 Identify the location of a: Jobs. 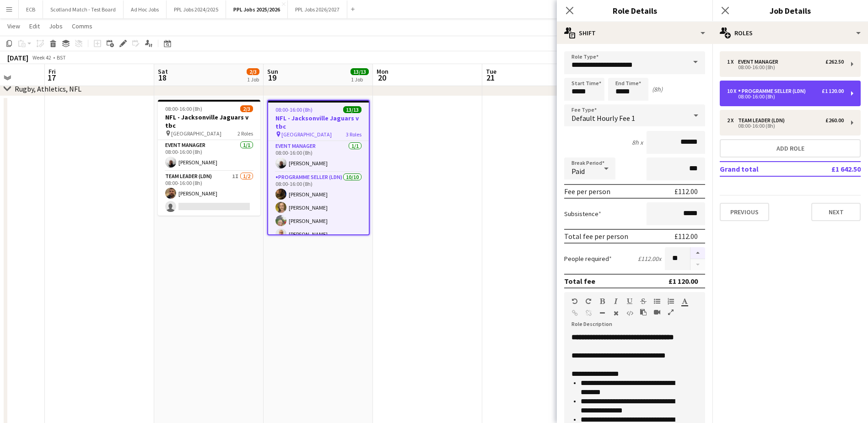
(56, 26).